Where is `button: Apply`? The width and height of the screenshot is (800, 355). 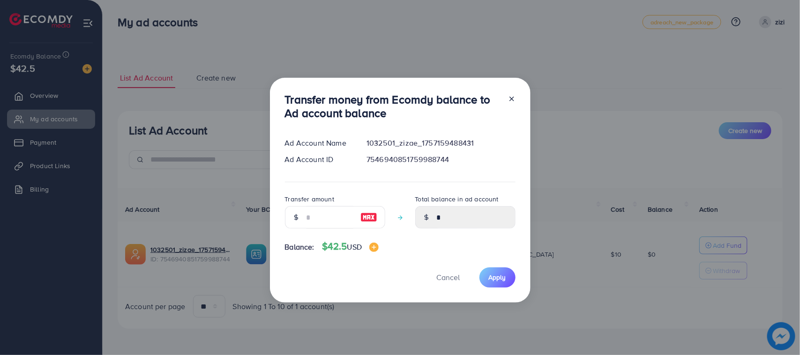 button: Apply is located at coordinates (498, 278).